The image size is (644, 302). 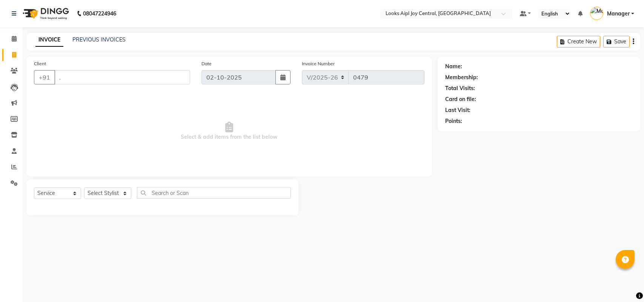 I want to click on div: Card on file:, so click(x=460, y=99).